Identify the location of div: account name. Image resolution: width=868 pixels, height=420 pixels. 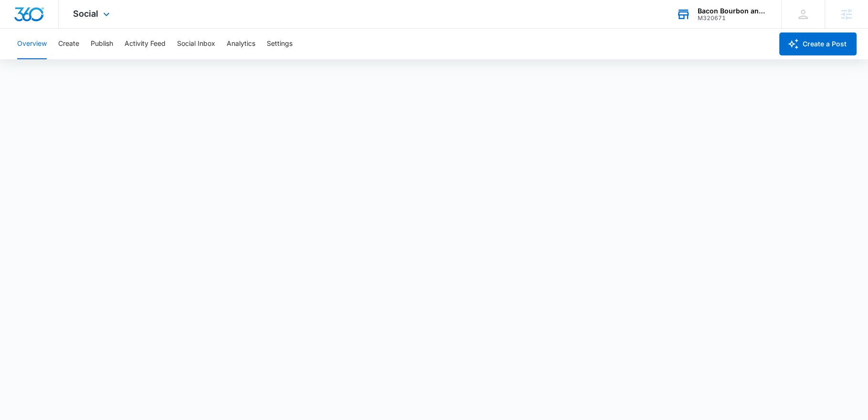
(733, 11).